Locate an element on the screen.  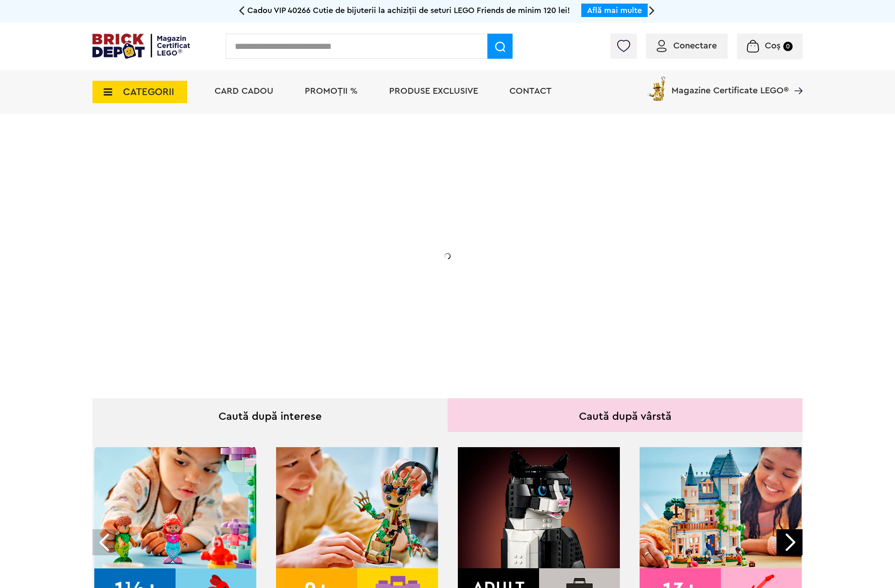
span: Produse exclusive is located at coordinates (433, 91).